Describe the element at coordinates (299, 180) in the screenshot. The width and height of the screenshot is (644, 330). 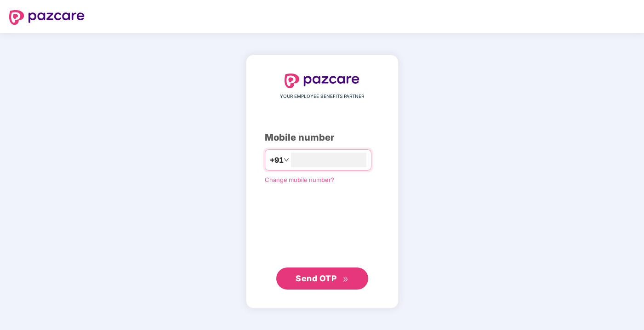
I see `a: Change mobile number?` at that location.